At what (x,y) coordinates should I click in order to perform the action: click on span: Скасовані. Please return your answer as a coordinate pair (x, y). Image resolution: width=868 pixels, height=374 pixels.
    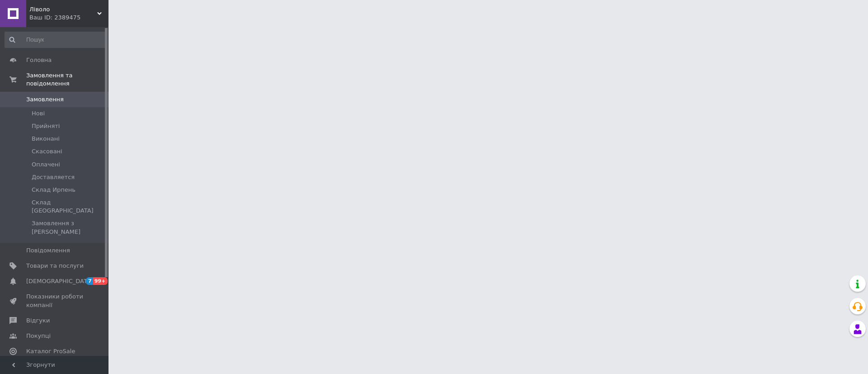
    Looking at the image, I should click on (47, 151).